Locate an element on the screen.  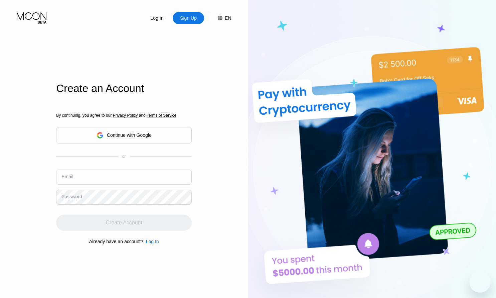
div: Already have an account? is located at coordinates (116, 241).